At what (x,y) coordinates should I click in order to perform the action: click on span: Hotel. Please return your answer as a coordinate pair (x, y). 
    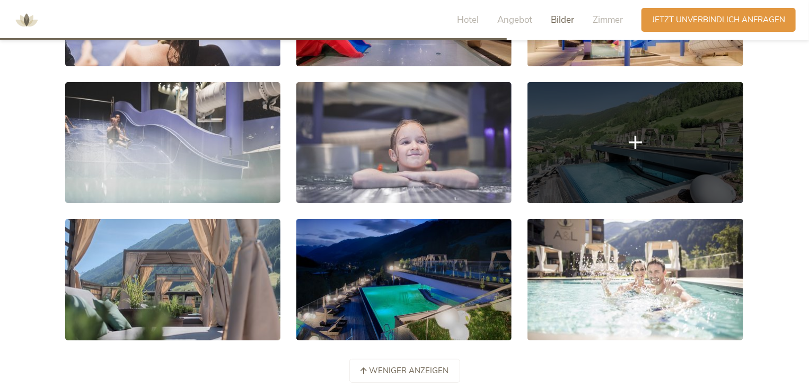
    Looking at the image, I should click on (468, 20).